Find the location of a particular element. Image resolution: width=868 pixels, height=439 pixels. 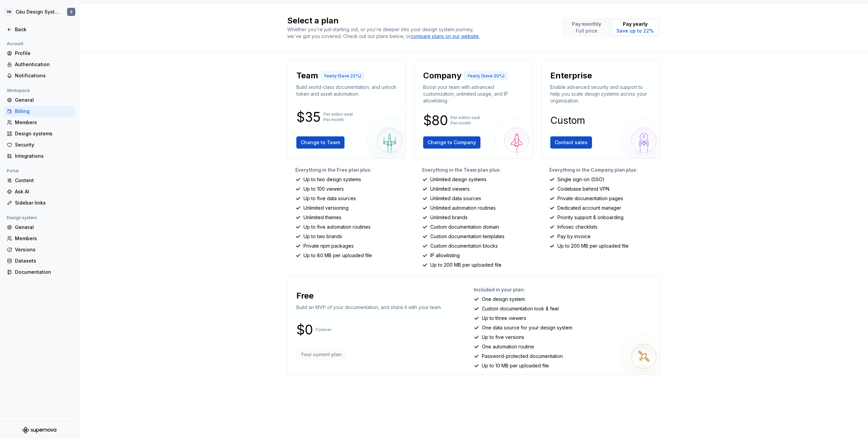

div: compare plans on our website. is located at coordinates (445, 37).